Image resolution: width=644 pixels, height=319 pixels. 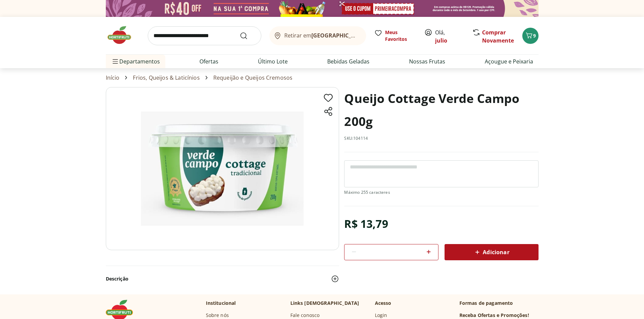 I want to click on h1: Queijo Cottage Verde Campo 200g, so click(x=441, y=110).